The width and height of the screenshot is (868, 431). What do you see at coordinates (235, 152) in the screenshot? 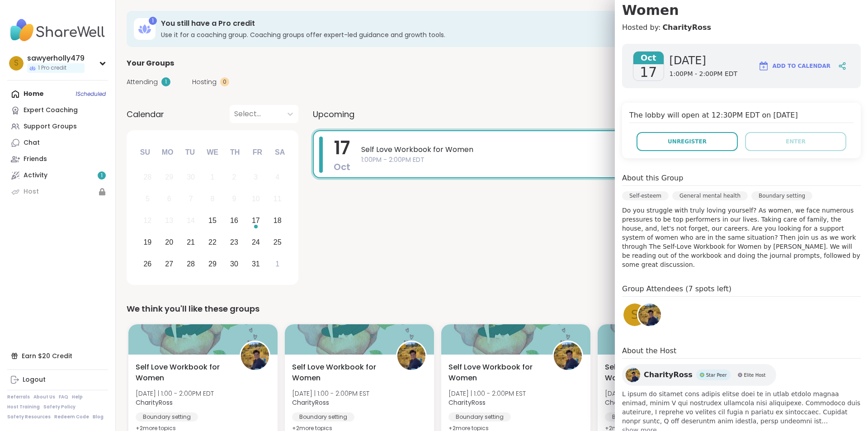
I see `div: Th` at bounding box center [235, 152].